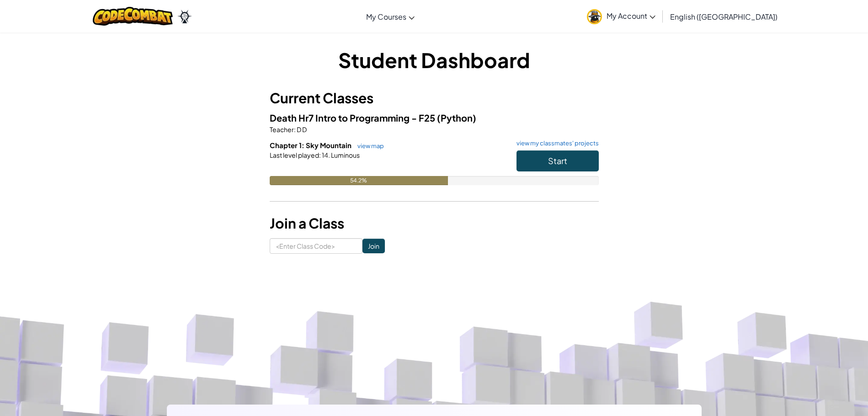  What do you see at coordinates (295, 155) in the screenshot?
I see `span: Last level played` at bounding box center [295, 155].